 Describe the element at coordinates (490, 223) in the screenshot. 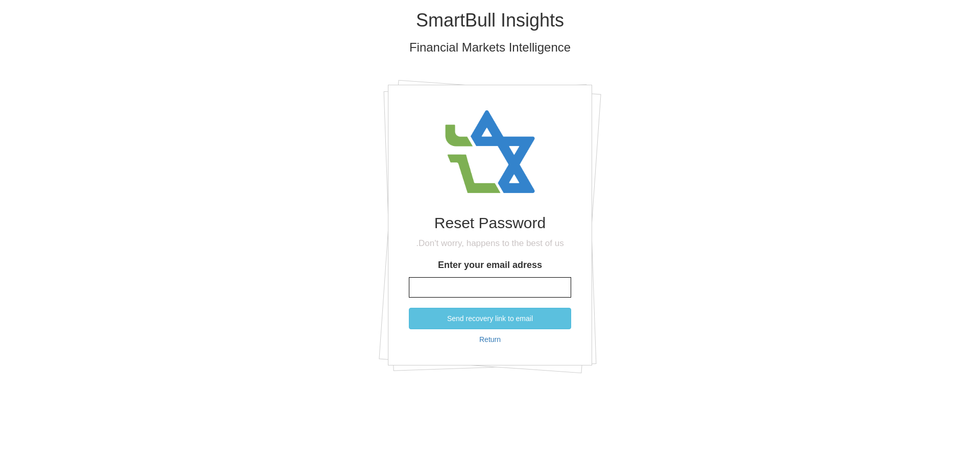

I see `h1: Reset Password` at that location.